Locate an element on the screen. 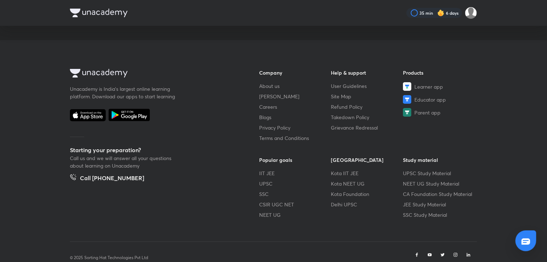 This screenshot has width=547, height=262. a: Learner app is located at coordinates (439, 86).